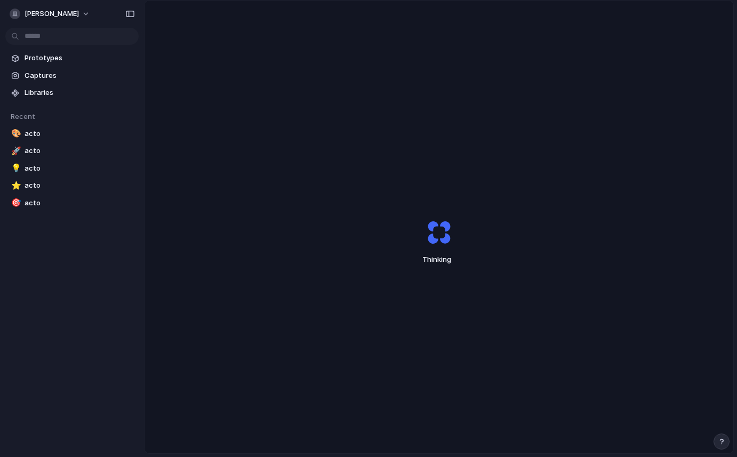 Image resolution: width=737 pixels, height=457 pixels. I want to click on span: Thinking, so click(439, 260).